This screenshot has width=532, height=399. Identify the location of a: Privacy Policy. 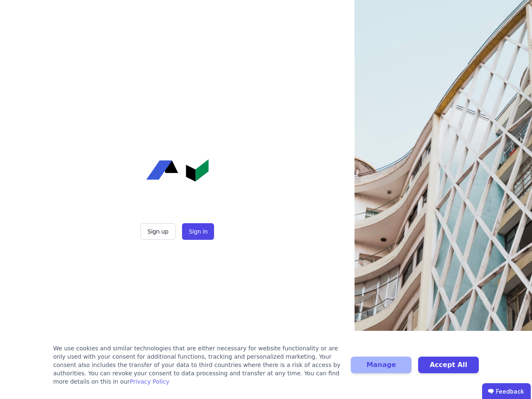
(149, 382).